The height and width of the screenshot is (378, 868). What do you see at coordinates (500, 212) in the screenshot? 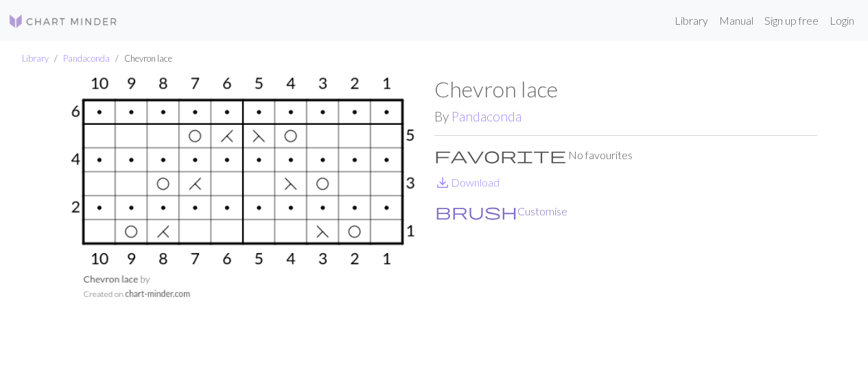
I see `button: CustomiseCustomise` at bounding box center [500, 212].